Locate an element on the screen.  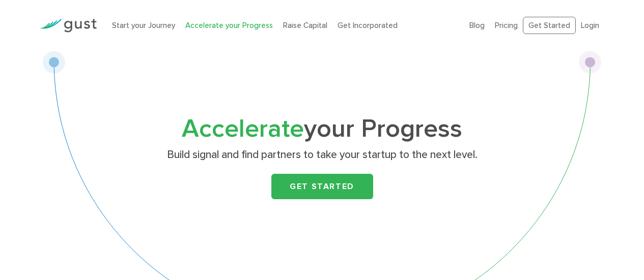
a: Login is located at coordinates (590, 25).